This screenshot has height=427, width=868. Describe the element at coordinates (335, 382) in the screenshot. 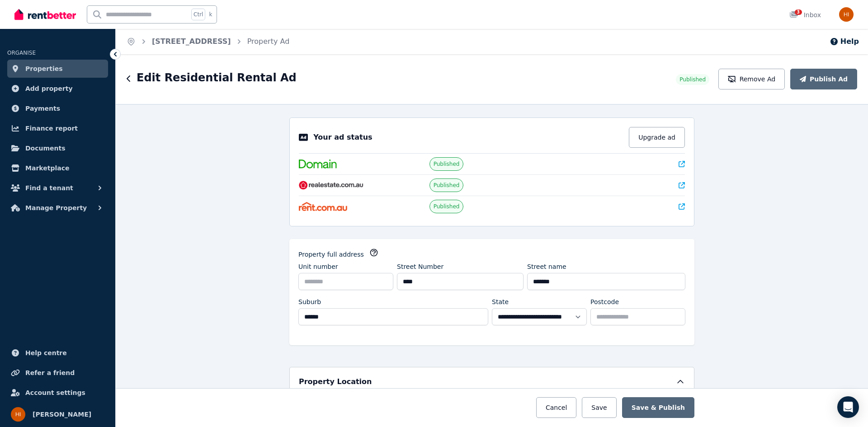

I see `h5: Property Location` at that location.